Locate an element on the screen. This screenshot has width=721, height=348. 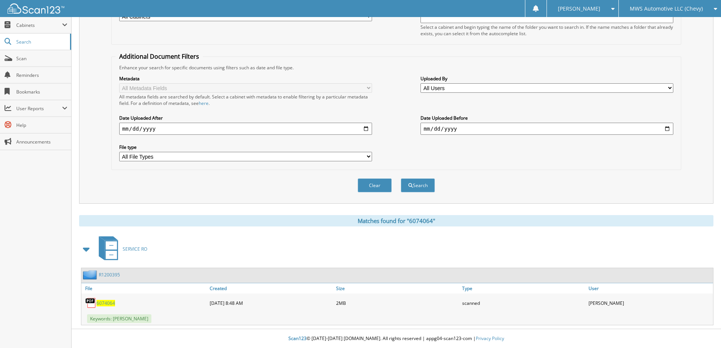
a: Size is located at coordinates (397, 288).